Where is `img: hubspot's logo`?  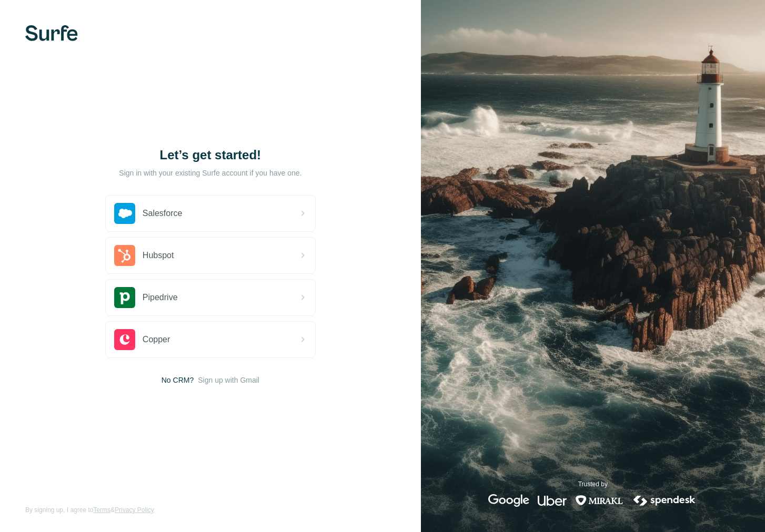
img: hubspot's logo is located at coordinates (124, 256).